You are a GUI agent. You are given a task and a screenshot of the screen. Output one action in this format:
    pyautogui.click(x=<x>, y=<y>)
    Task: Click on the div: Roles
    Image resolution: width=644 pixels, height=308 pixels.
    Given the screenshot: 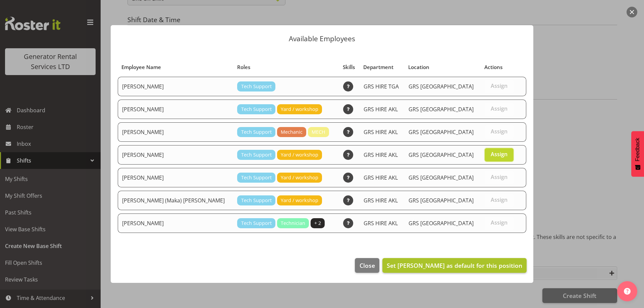 What is the action you would take?
    pyautogui.click(x=286, y=67)
    